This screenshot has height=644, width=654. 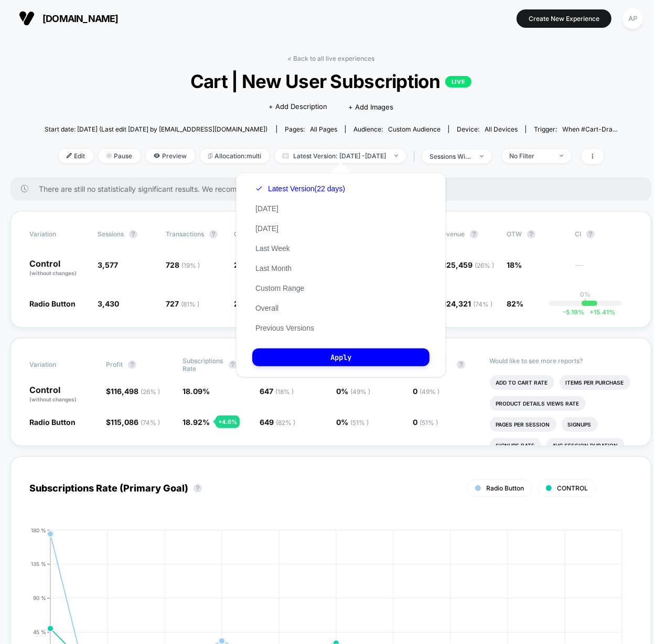 I want to click on span: 3,430, so click(x=108, y=304).